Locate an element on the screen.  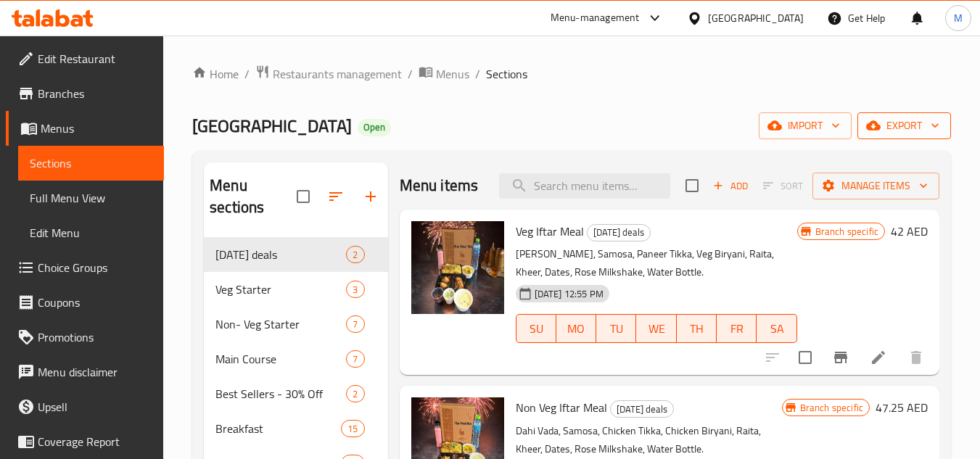
a: Coupons is located at coordinates (85, 302).